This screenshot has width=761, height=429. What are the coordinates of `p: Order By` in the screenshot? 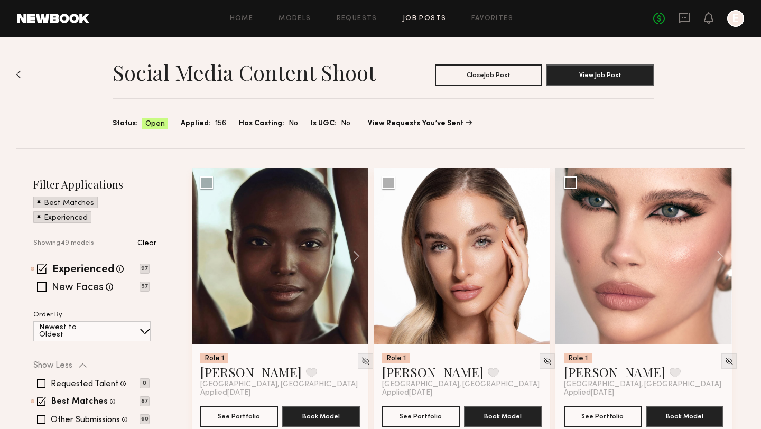 It's located at (48, 315).